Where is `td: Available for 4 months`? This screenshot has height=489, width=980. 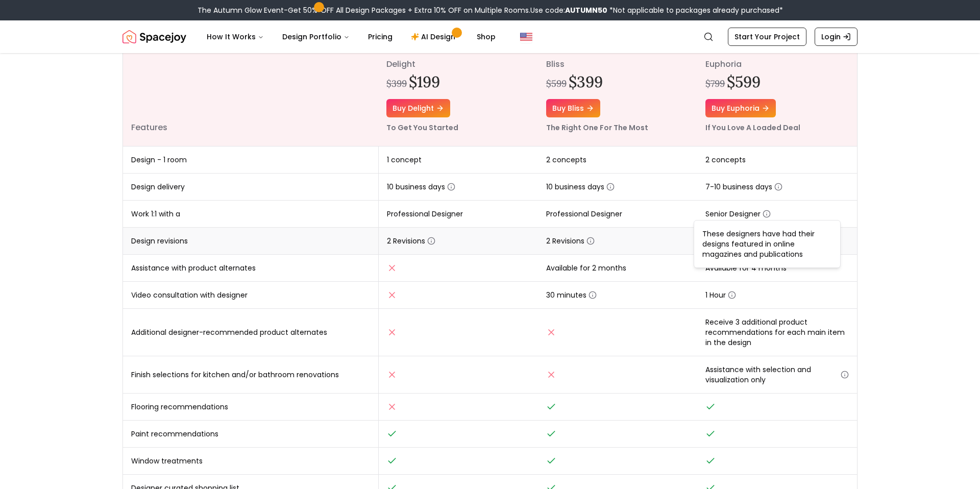 td: Available for 4 months is located at coordinates (777, 268).